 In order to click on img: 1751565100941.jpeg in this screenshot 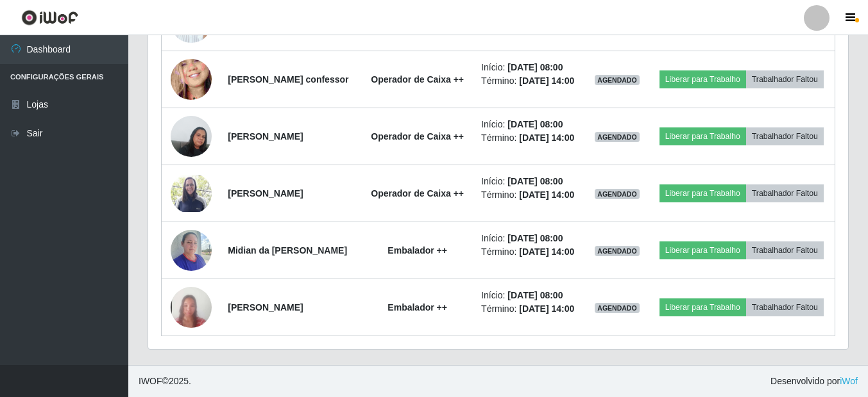, I will do `click(191, 193)`.